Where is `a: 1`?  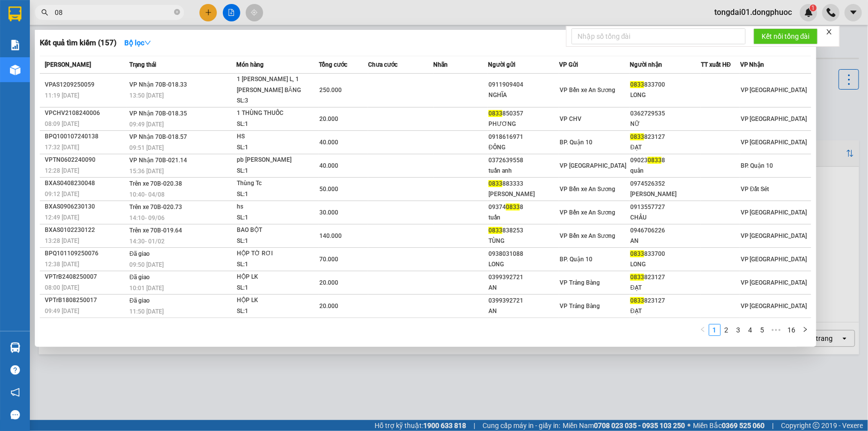
a: 1 is located at coordinates (715, 330).